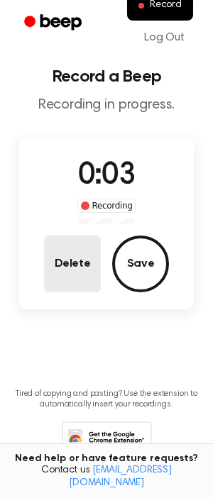  What do you see at coordinates (106, 176) in the screenshot?
I see `span: 0:03` at bounding box center [106, 176].